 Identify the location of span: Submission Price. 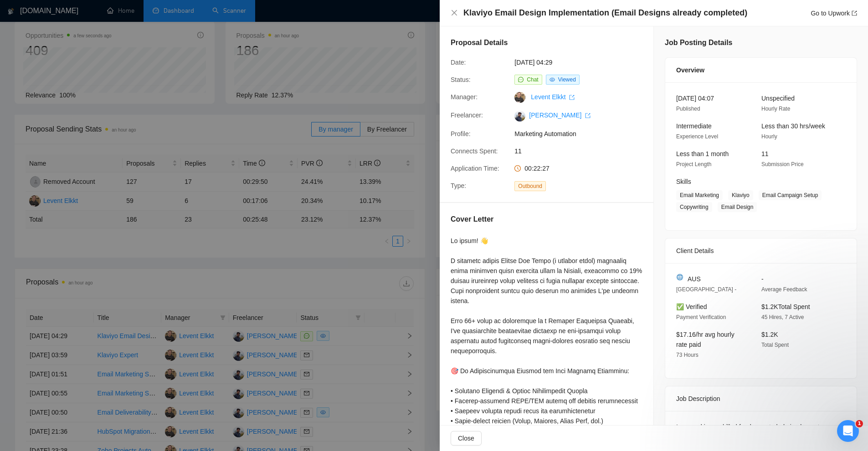
(782, 164).